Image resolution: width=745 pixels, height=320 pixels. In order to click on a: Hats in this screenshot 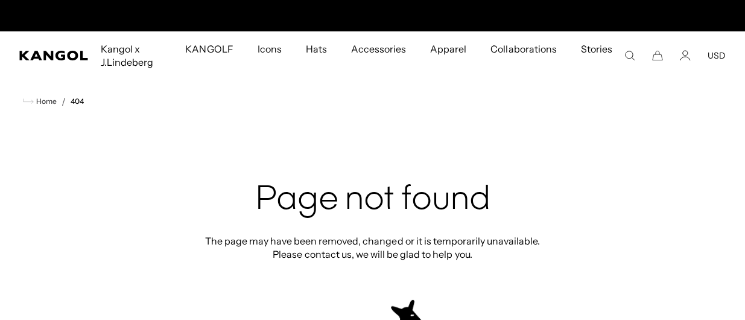, I will do `click(316, 49)`.